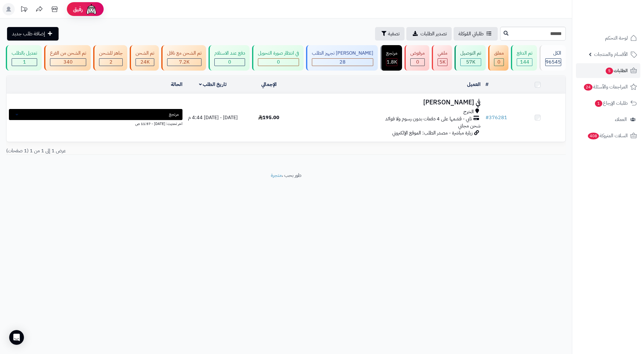  Describe the element at coordinates (394, 34) in the screenshot. I see `span: تصفية` at that location.